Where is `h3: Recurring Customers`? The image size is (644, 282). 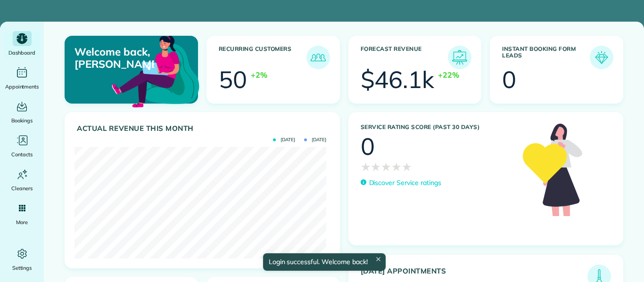 h3: Recurring Customers is located at coordinates (262, 57).